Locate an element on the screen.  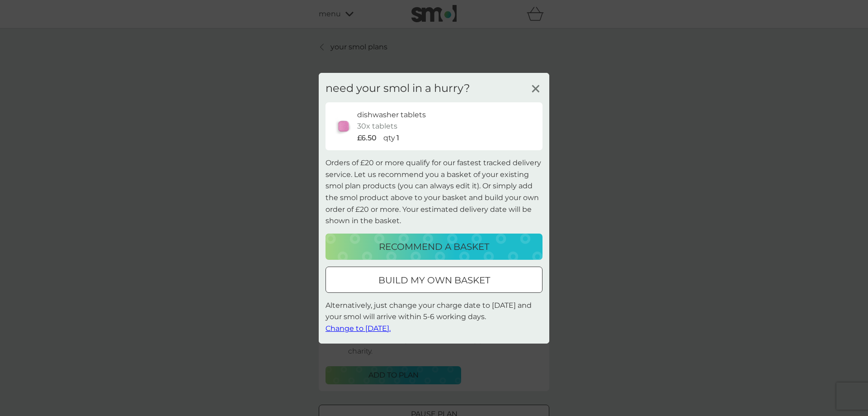
button: recommend a basket is located at coordinates (434, 247).